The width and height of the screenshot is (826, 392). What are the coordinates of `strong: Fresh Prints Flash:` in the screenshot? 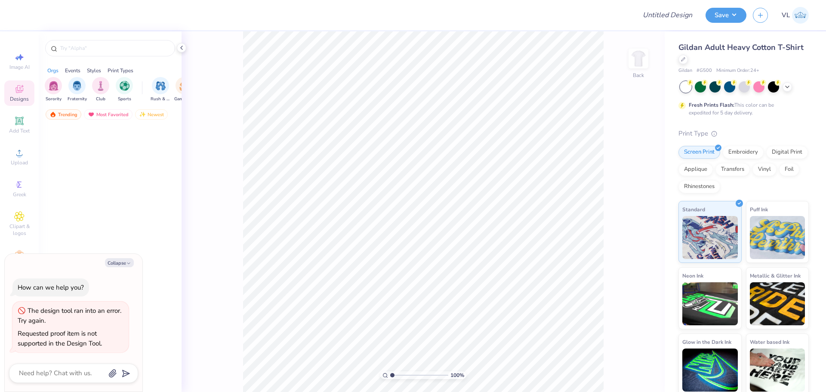 It's located at (711, 105).